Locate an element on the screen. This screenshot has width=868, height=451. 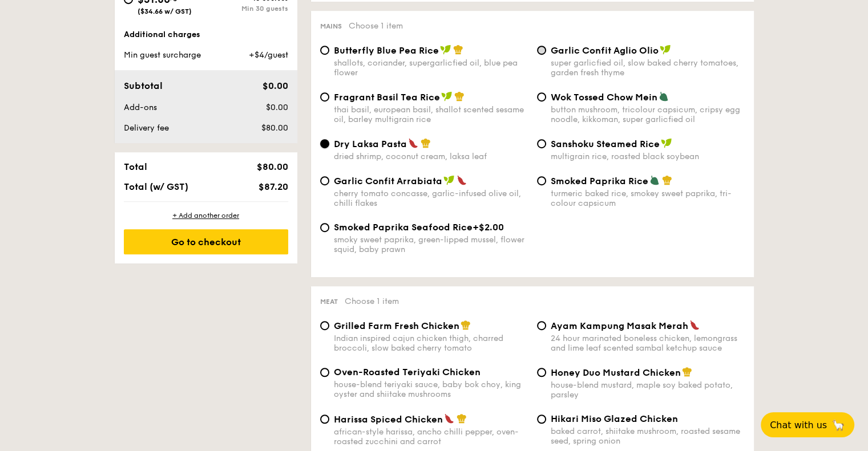
input: Smoked Paprika Riceturmeric baked rice, smokey sweet paprika, tri-colour capsicum is located at coordinates (542, 181).